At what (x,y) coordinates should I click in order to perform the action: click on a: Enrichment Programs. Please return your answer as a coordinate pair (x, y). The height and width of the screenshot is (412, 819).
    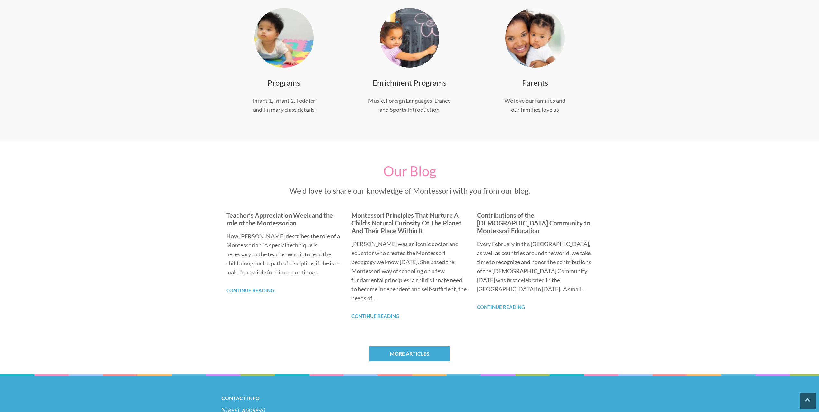
    Looking at the image, I should click on (410, 82).